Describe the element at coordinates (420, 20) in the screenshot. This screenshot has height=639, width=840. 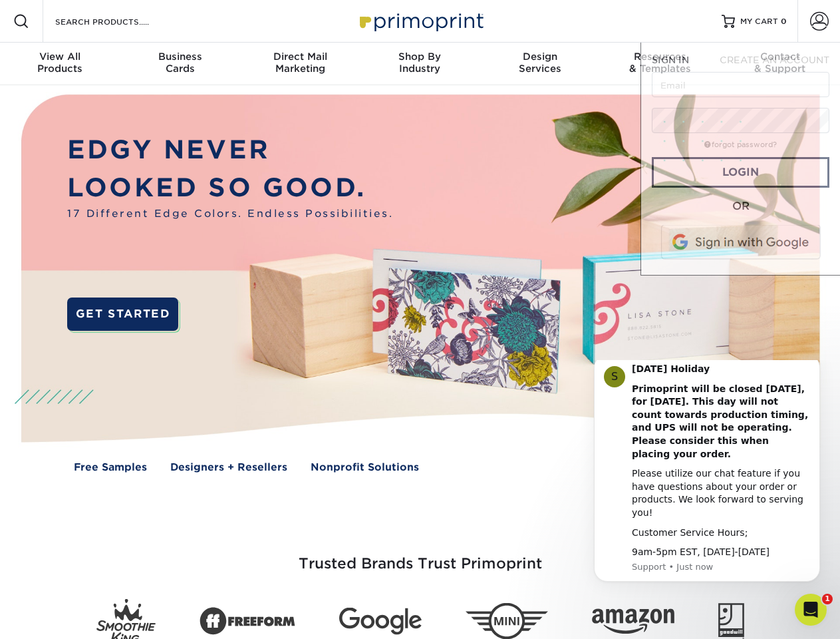
I see `img: Primoprint` at that location.